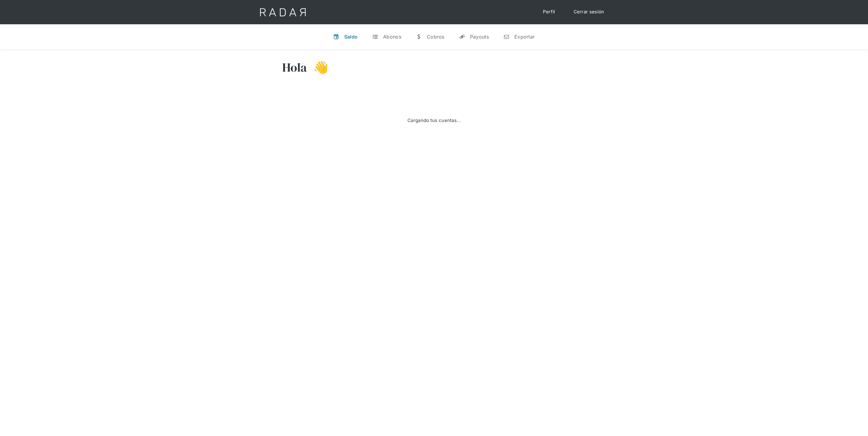 The height and width of the screenshot is (436, 868). What do you see at coordinates (351, 36) in the screenshot?
I see `div: Saldo` at bounding box center [351, 36].